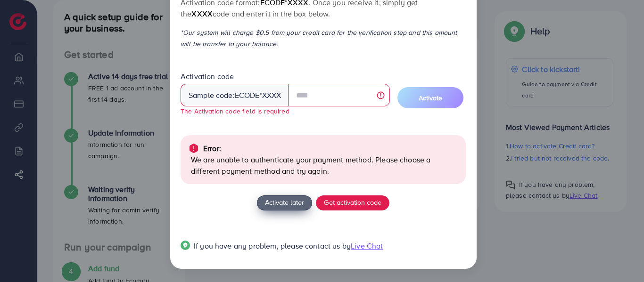 The height and width of the screenshot is (282, 644). I want to click on img: alert, so click(194, 148).